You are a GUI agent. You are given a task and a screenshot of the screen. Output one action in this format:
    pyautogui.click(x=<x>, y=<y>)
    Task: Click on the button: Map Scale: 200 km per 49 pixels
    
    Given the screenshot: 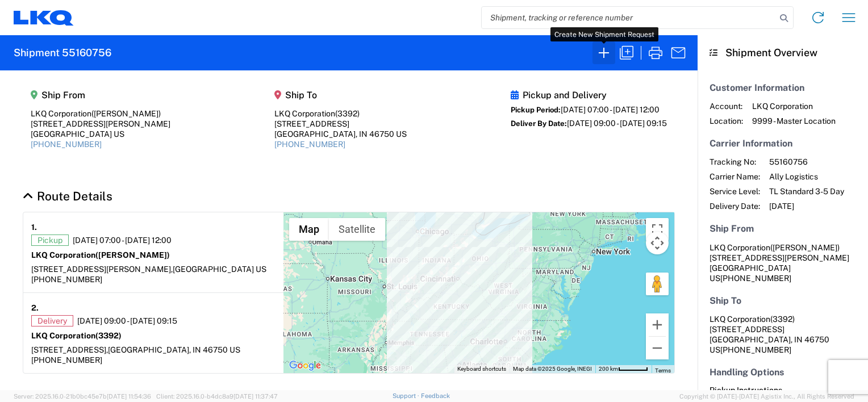 What is the action you would take?
    pyautogui.click(x=623, y=369)
    